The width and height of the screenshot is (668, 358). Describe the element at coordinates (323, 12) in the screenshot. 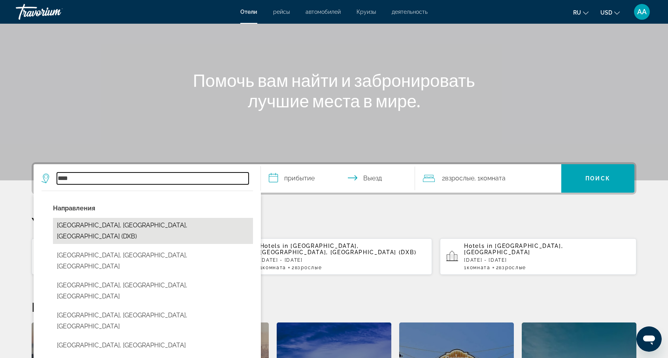

I see `span: автомобилей` at that location.